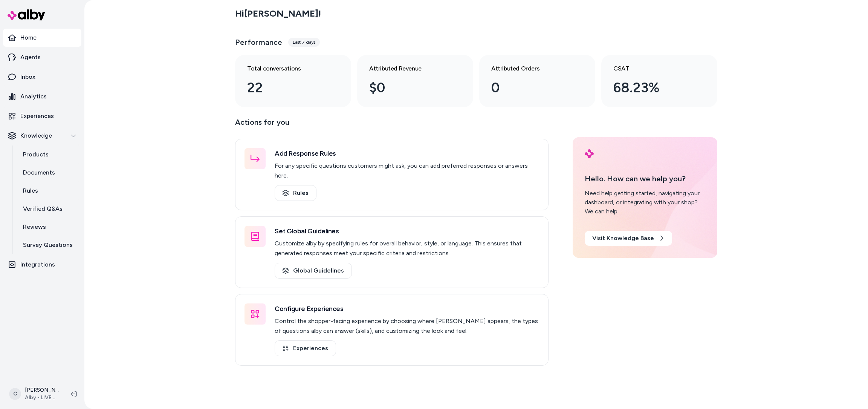 The height and width of the screenshot is (409, 868). I want to click on a: CSAT 68.23%, so click(659, 81).